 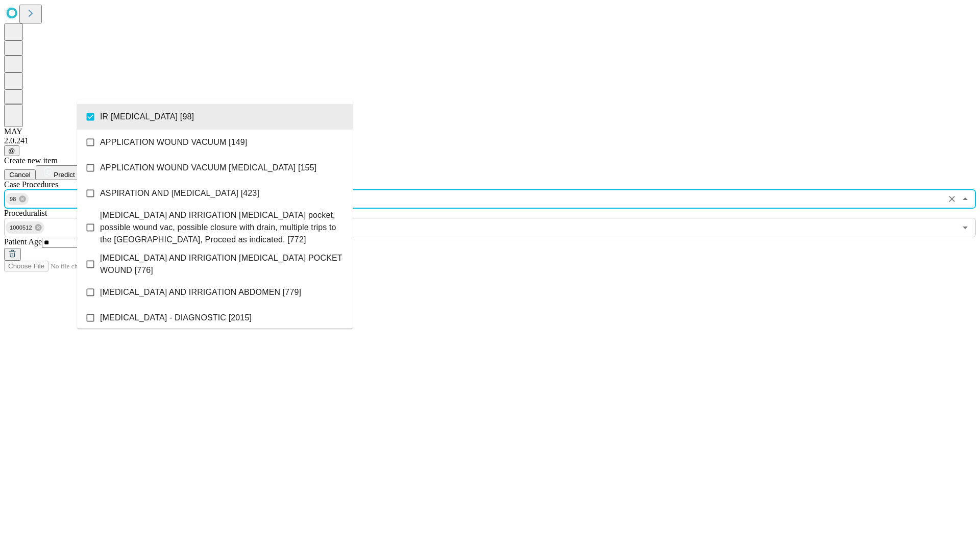 I want to click on span: Predict, so click(x=64, y=174).